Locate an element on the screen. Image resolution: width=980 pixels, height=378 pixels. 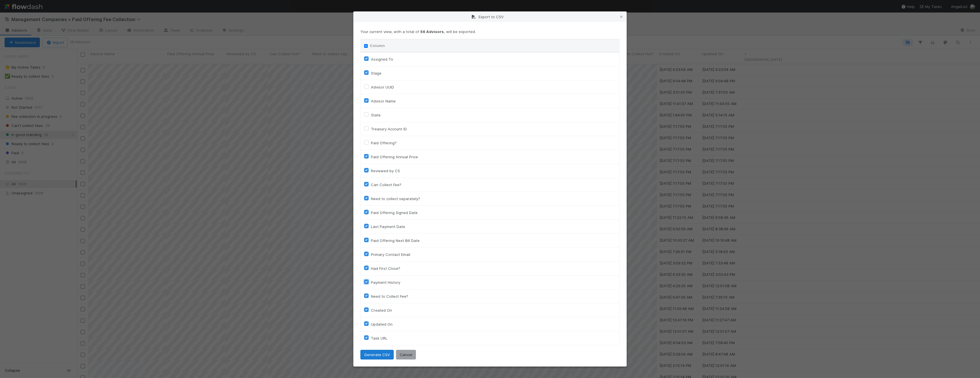
label: Payment History is located at coordinates (386, 283).